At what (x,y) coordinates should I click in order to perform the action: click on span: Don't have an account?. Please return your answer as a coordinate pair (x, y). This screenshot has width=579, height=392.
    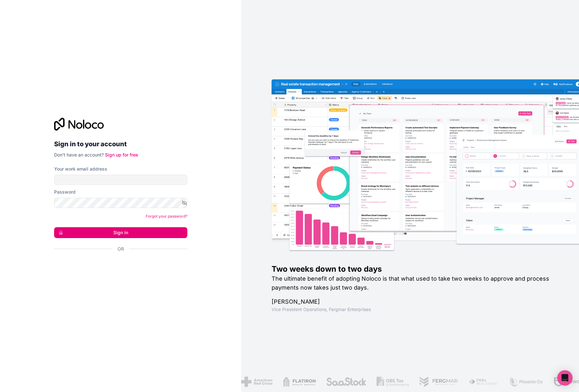
    Looking at the image, I should click on (78, 155).